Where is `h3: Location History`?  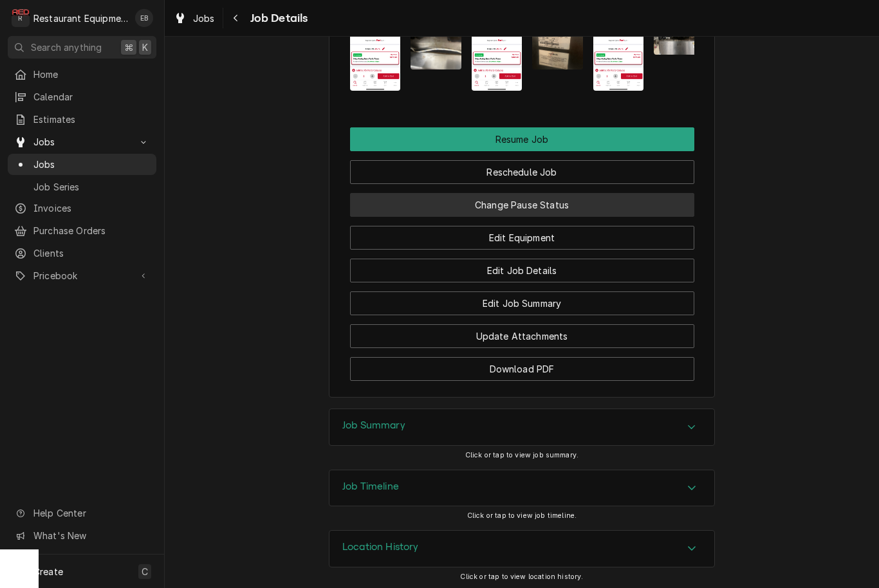
h3: Location History is located at coordinates (381, 546).